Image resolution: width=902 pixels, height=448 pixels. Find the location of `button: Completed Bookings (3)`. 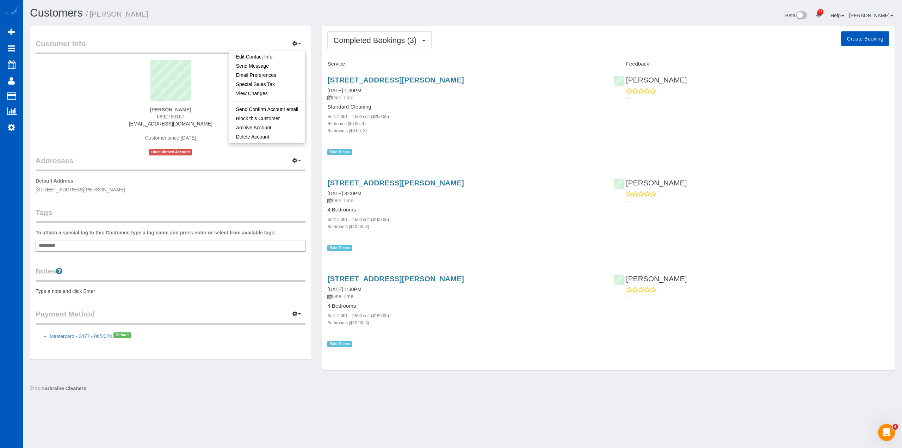

button: Completed Bookings (3) is located at coordinates (379, 40).